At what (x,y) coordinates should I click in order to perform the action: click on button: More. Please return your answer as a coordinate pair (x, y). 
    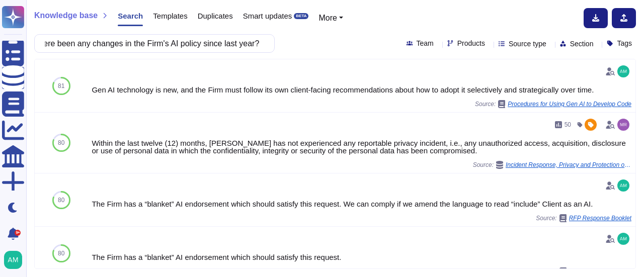
    Looking at the image, I should click on (331, 18).